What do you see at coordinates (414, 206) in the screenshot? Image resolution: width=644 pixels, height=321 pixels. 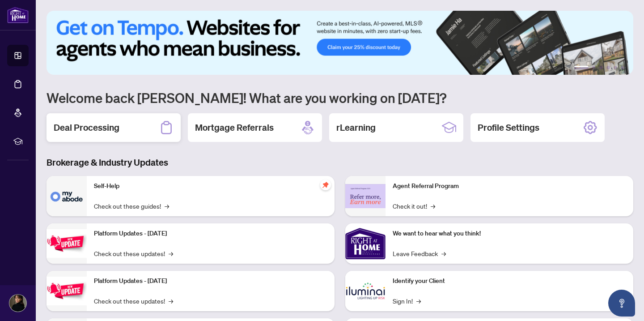 I see `a: Check it out!→` at bounding box center [414, 206].